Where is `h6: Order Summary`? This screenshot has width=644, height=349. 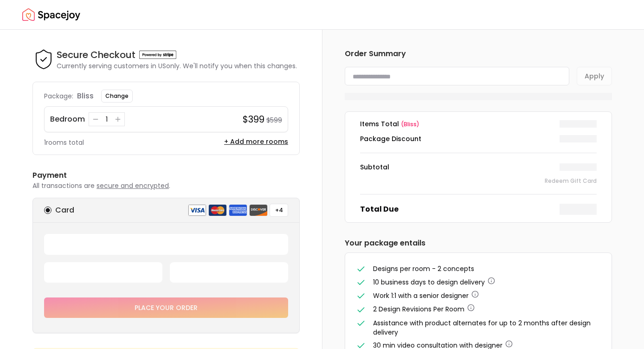 h6: Order Summary is located at coordinates (478, 54).